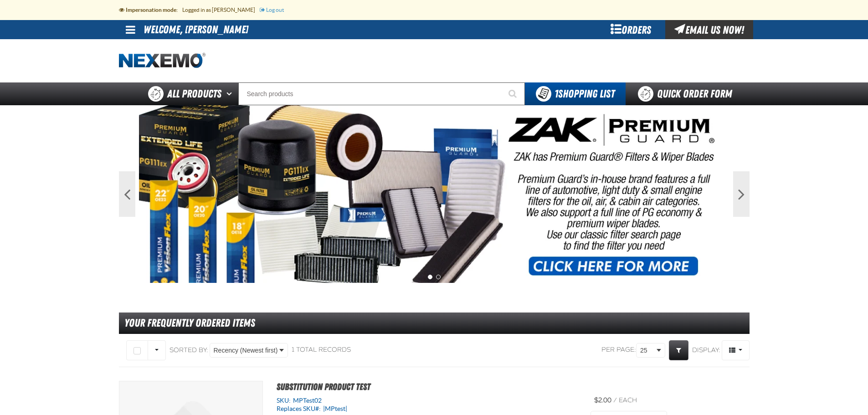  What do you see at coordinates (323, 387) in the screenshot?
I see `a: Substitution Product Test` at bounding box center [323, 387].